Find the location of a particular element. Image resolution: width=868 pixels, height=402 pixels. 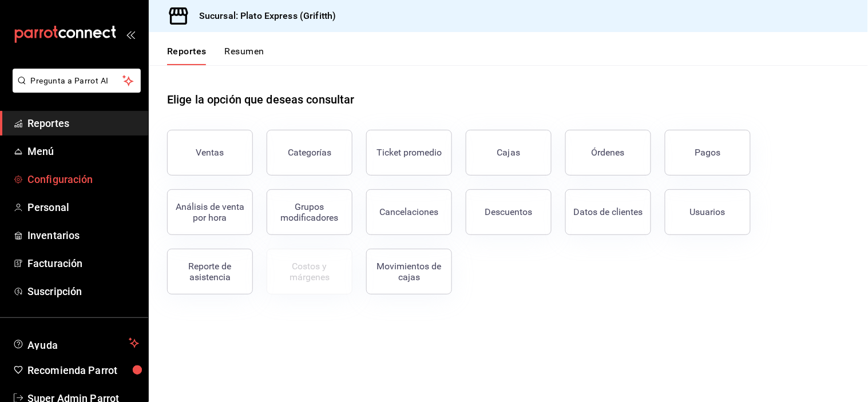

div: Costos y márgenes is located at coordinates (310, 272).